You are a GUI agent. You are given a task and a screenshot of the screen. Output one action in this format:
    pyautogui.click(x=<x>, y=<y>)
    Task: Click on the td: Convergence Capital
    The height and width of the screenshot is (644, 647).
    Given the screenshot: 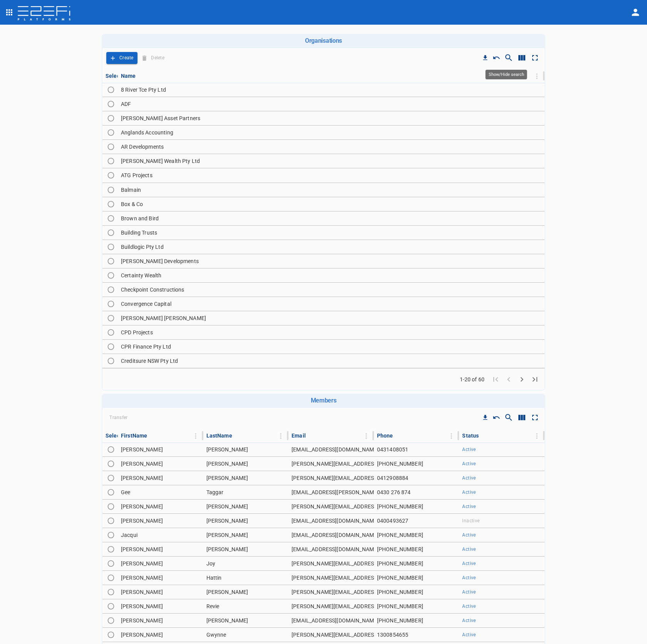 What is the action you would take?
    pyautogui.click(x=331, y=304)
    